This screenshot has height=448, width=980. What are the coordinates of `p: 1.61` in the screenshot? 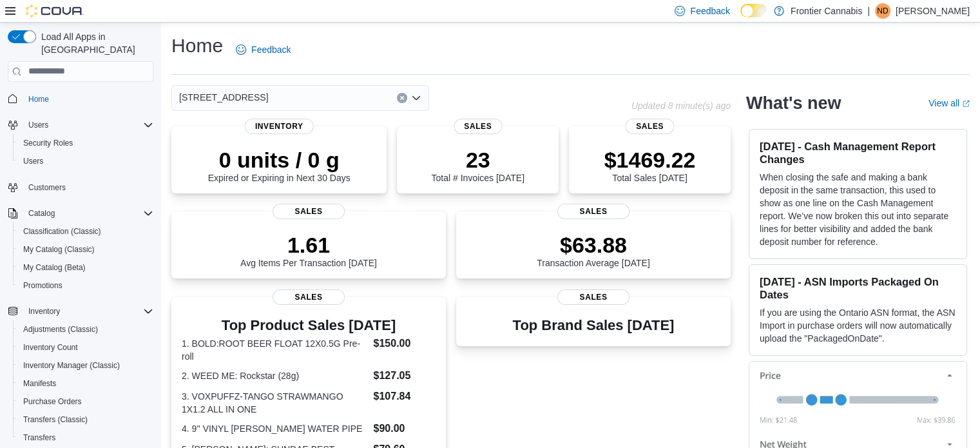 It's located at (308, 245).